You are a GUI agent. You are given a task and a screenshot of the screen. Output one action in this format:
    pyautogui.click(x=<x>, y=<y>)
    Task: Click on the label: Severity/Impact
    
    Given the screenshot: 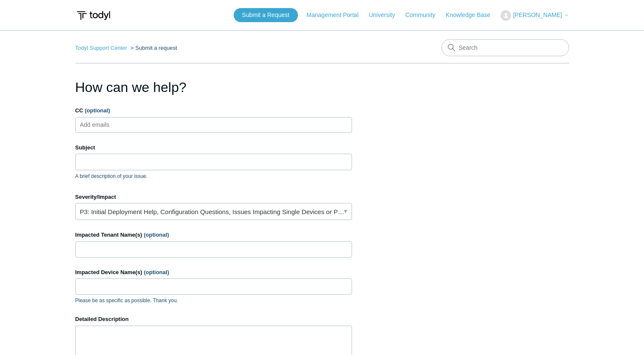 What is the action you would take?
    pyautogui.click(x=213, y=197)
    